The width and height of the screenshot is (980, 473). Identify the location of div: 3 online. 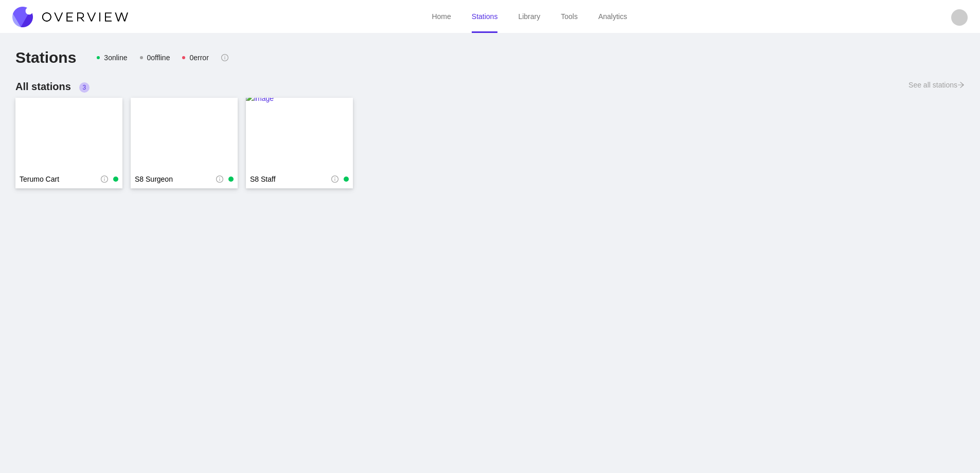
(115, 58).